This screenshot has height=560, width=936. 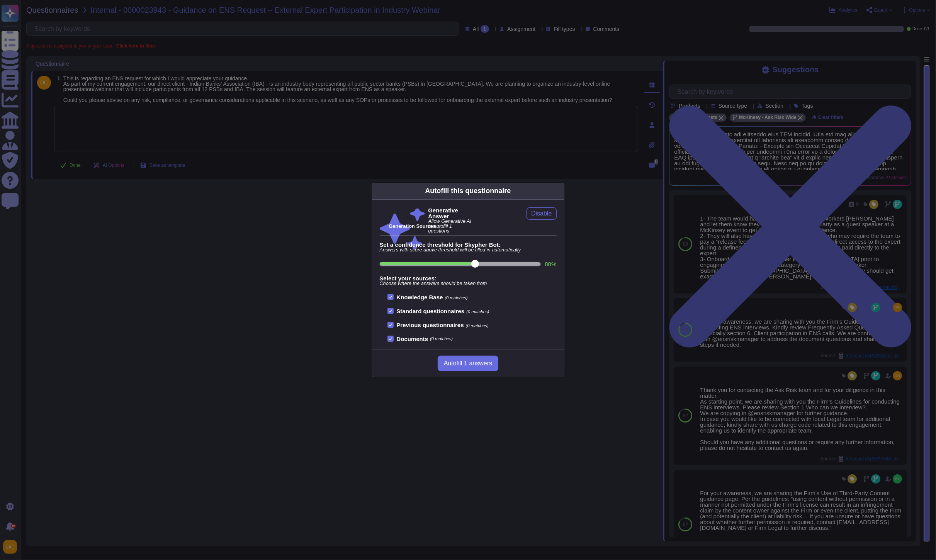 What do you see at coordinates (550, 264) in the screenshot?
I see `label: 80 %` at bounding box center [550, 264].